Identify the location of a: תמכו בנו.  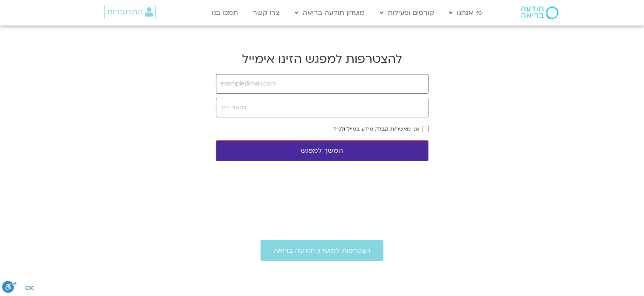
(225, 13).